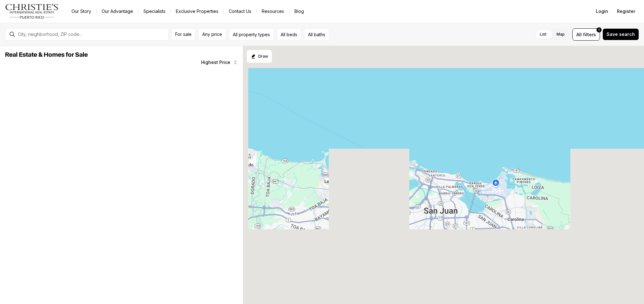 The width and height of the screenshot is (644, 304). What do you see at coordinates (215, 62) in the screenshot?
I see `span: Highest Price` at bounding box center [215, 62].